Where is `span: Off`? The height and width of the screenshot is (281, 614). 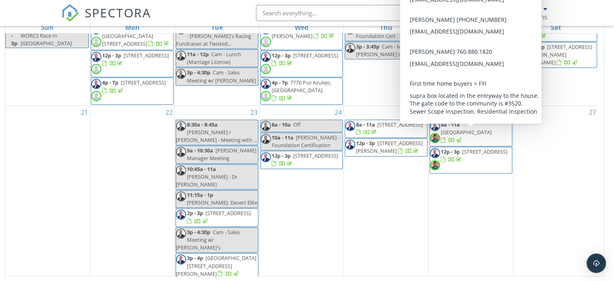
span: Off is located at coordinates (297, 124).